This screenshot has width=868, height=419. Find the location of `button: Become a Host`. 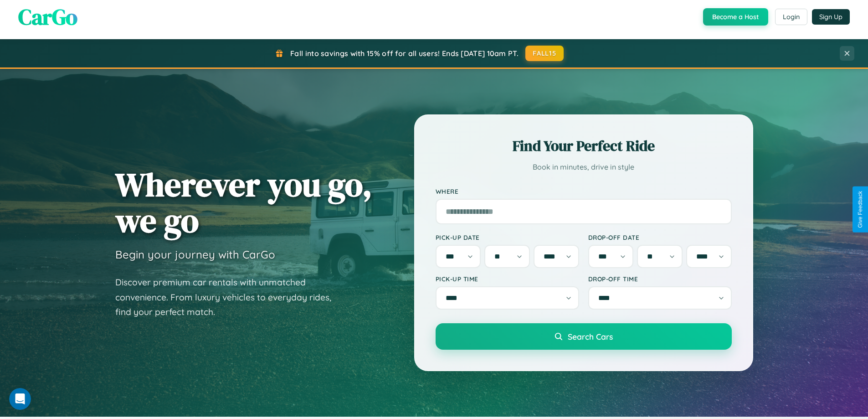

button: Become a Host is located at coordinates (735, 17).